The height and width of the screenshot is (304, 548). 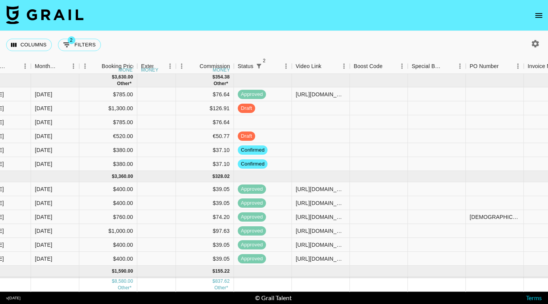 What do you see at coordinates (320, 189) in the screenshot?
I see `div: https://www.tiktok.com/@patricia.braham/video/7524897582133415182?_r=1&_t=ZP-8xs79XbTW2Q` at bounding box center [320, 189].